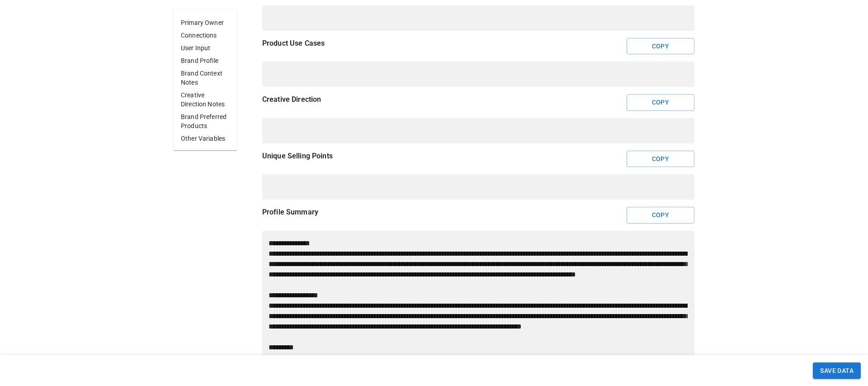 Image resolution: width=868 pixels, height=386 pixels. I want to click on p: Creative Direction Notes, so click(205, 100).